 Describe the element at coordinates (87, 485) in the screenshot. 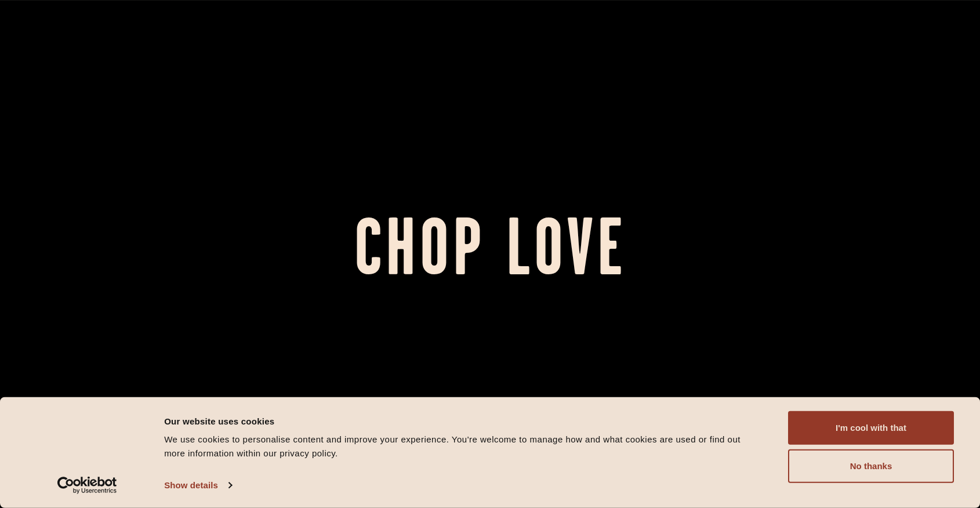

I see `a: Usercentrics Cookiebot - opens in a new window` at that location.